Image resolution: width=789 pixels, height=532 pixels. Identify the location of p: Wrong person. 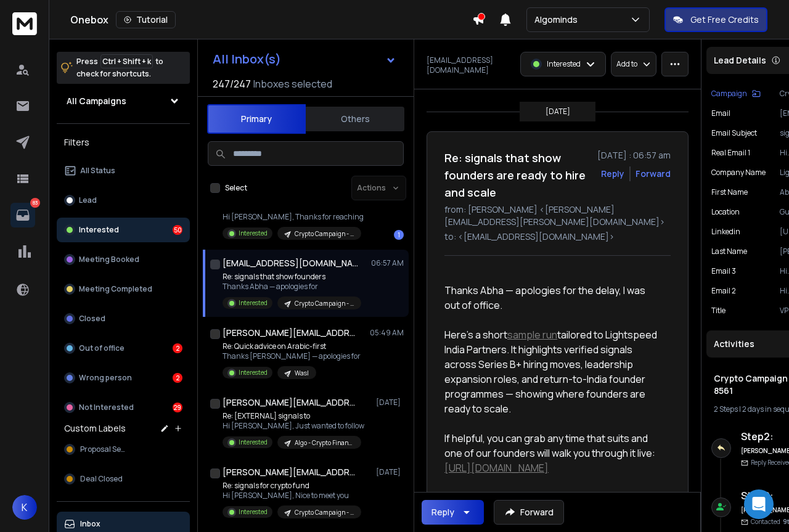
(105, 378).